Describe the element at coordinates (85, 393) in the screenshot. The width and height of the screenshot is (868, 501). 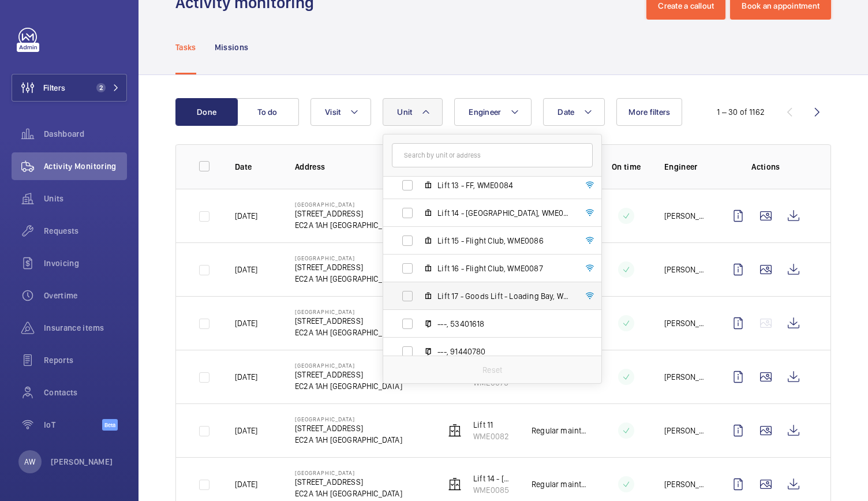
I see `span: Contacts` at that location.